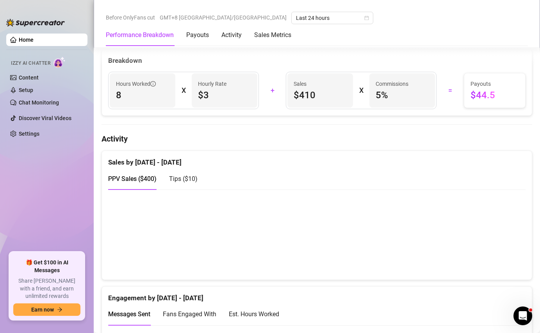  What do you see at coordinates (254, 314) in the screenshot?
I see `div: Est. Hours Worked` at bounding box center [254, 314].